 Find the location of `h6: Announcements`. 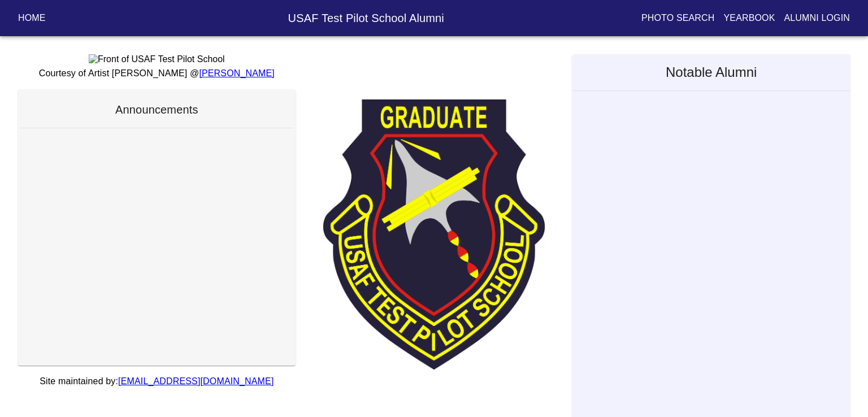

h6: Announcements is located at coordinates (157, 109).